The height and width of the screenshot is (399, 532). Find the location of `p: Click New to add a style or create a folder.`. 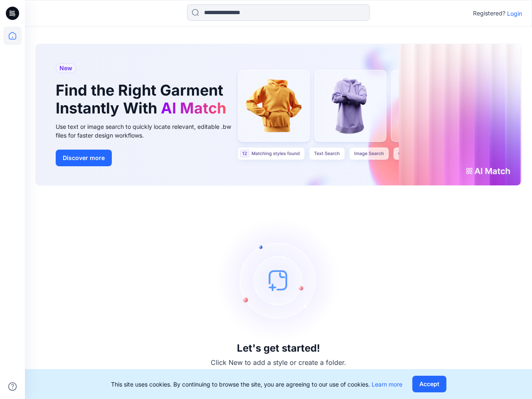

p: Click New to add a style or create a folder. is located at coordinates (278, 362).